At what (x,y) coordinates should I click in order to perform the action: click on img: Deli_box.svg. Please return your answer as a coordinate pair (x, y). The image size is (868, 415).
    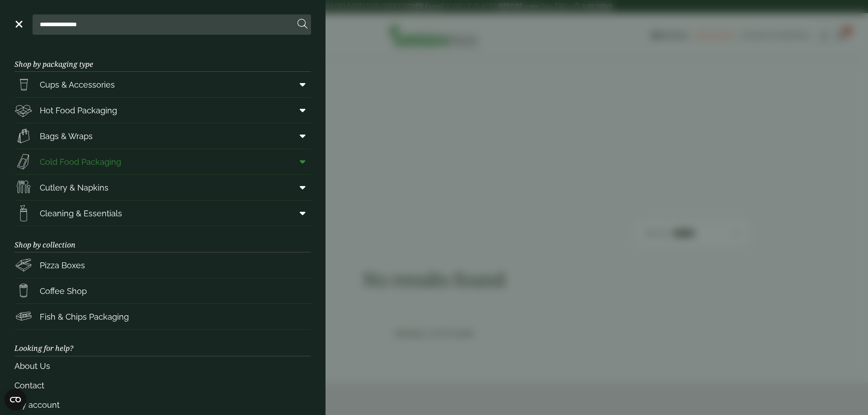
    Looking at the image, I should click on (24, 110).